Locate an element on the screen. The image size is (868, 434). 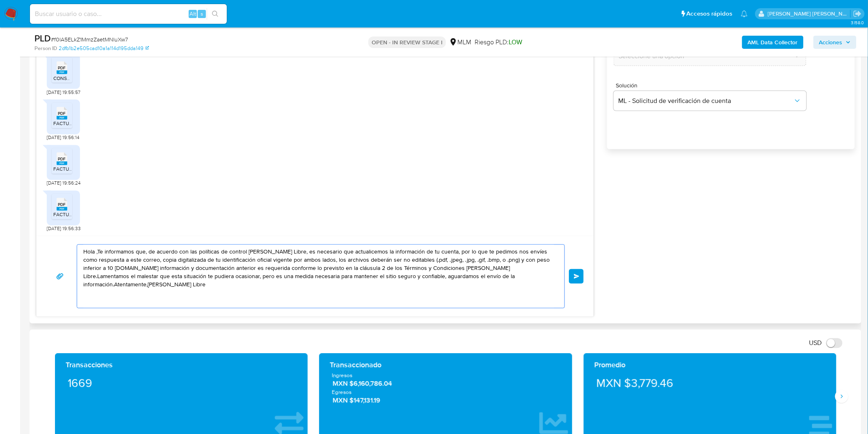
a: Notificaciones is located at coordinates (744, 14).